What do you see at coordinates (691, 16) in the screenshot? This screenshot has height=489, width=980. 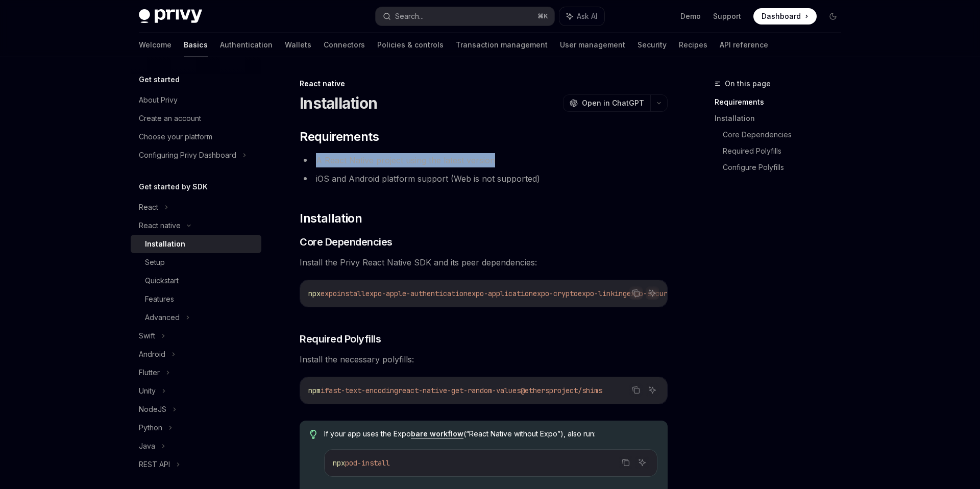 I see `a: Demo` at bounding box center [691, 16].